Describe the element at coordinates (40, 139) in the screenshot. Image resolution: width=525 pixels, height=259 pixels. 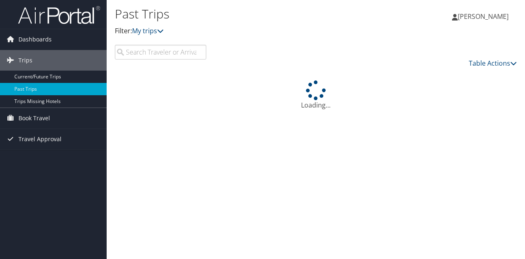
I see `span: Travel Approval` at that location.